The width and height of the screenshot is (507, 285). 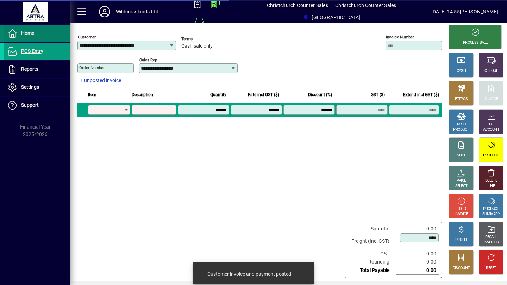 I want to click on span: Quantity, so click(x=218, y=95).